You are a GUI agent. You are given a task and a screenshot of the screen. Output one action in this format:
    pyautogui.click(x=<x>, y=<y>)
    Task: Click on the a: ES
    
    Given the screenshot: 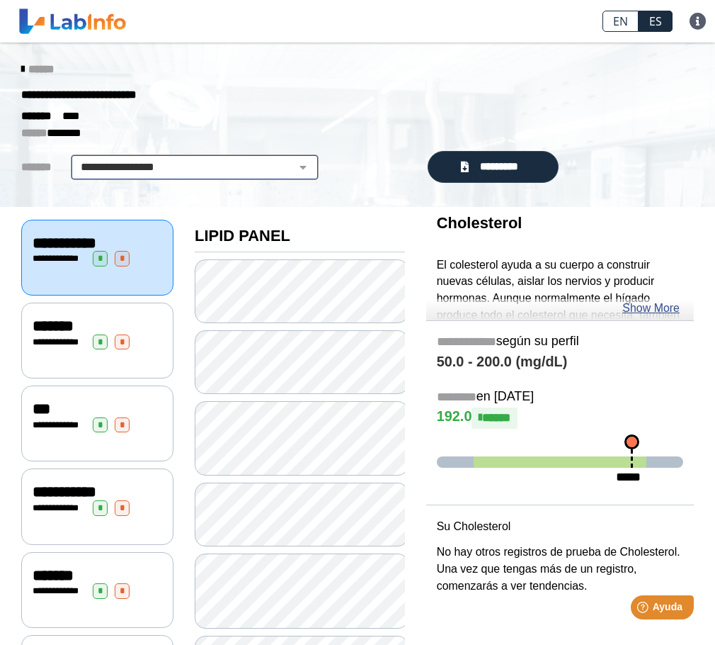 What is the action you would take?
    pyautogui.click(x=656, y=21)
    